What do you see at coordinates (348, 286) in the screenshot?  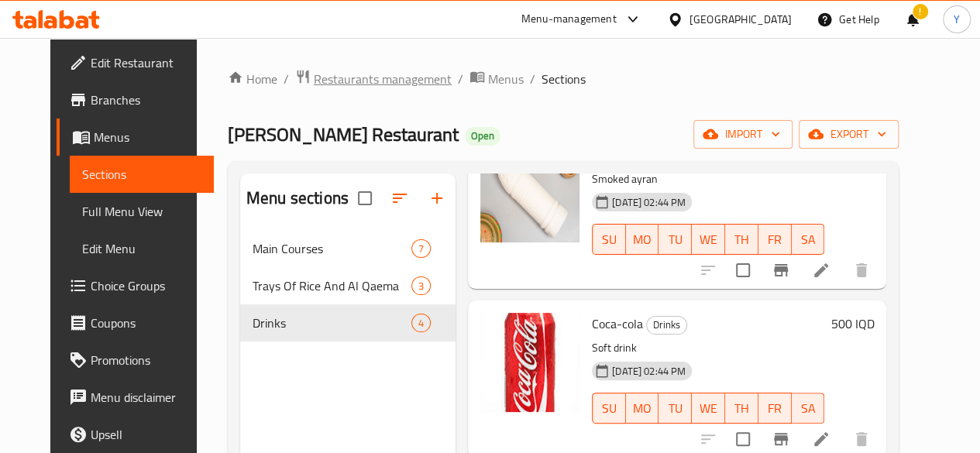 I see `div: Trays Of Rice And Al Qaema3` at bounding box center [348, 286].